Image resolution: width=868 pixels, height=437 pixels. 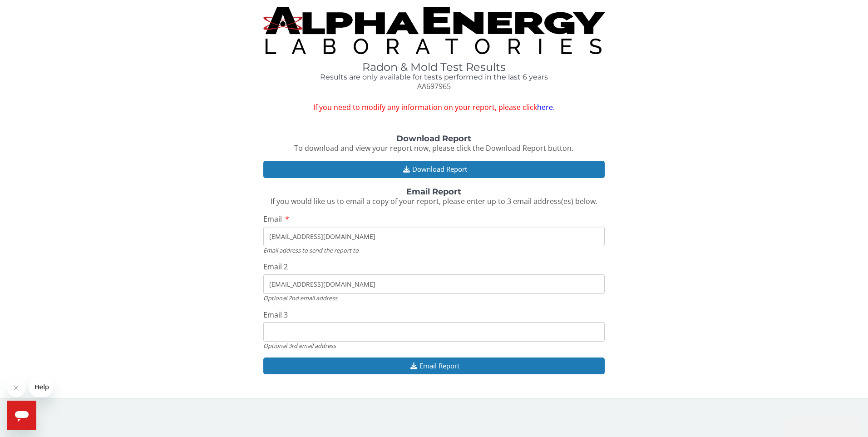 I want to click on strong: Download Report, so click(x=434, y=139).